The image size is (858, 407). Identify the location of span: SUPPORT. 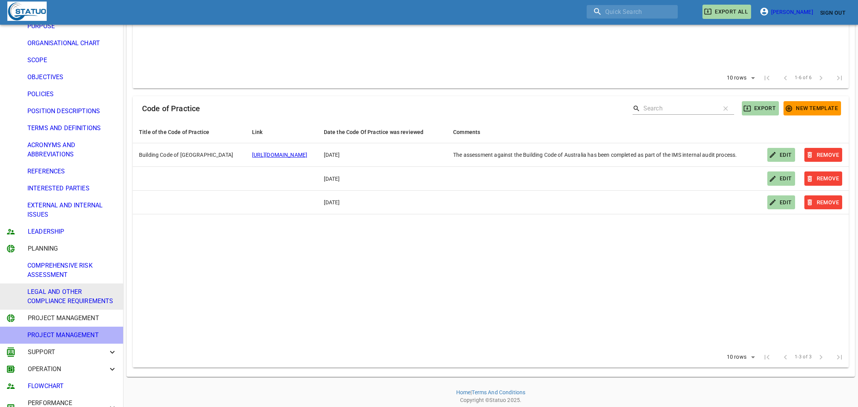
(68, 352).